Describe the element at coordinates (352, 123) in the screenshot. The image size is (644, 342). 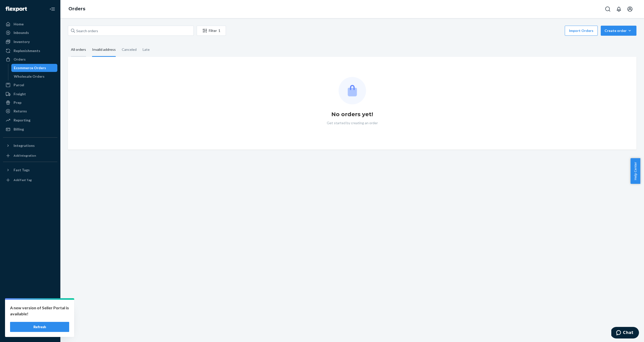
I see `p: Get started by creating an order` at that location.